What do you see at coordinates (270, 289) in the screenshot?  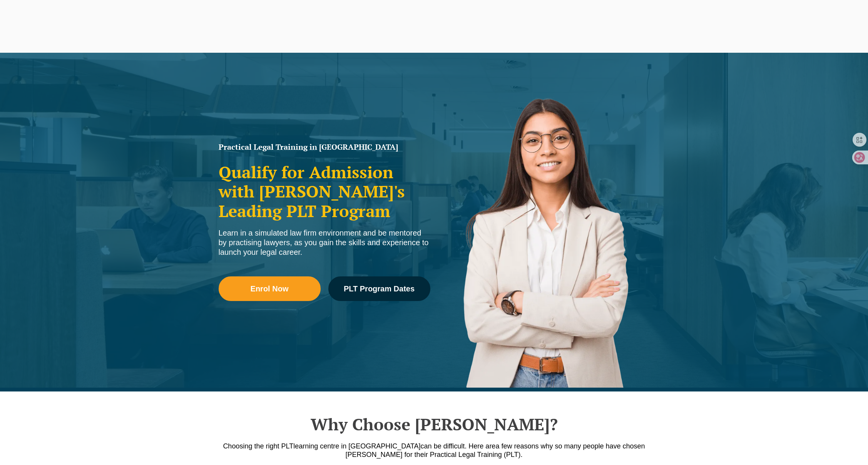 I see `a: Enrol Now` at bounding box center [270, 289].